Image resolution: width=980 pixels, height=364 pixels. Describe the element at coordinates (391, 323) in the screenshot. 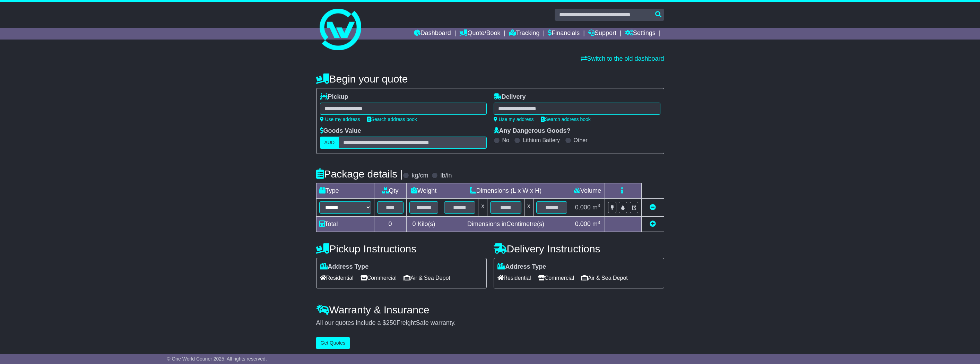

I see `span: 250` at that location.